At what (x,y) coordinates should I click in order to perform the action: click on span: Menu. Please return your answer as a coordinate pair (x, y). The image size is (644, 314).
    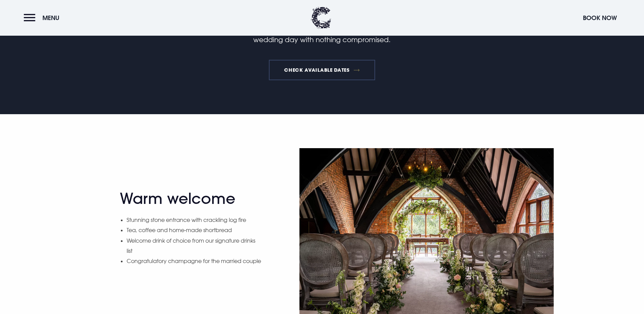
    Looking at the image, I should click on (51, 18).